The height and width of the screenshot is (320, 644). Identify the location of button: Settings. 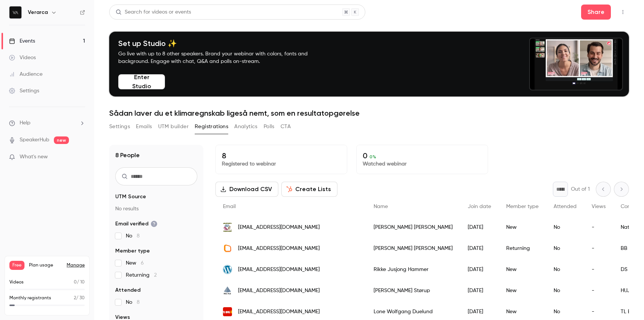
(120, 127).